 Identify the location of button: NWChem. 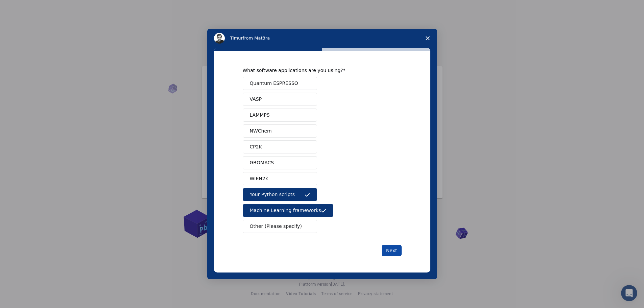
(280, 131).